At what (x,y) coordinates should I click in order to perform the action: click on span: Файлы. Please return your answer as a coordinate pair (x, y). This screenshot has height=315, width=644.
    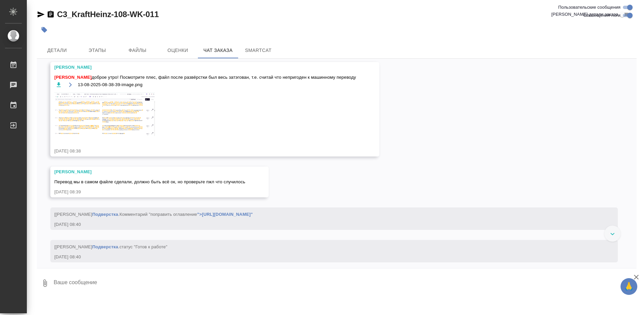
    Looking at the image, I should click on (138, 51).